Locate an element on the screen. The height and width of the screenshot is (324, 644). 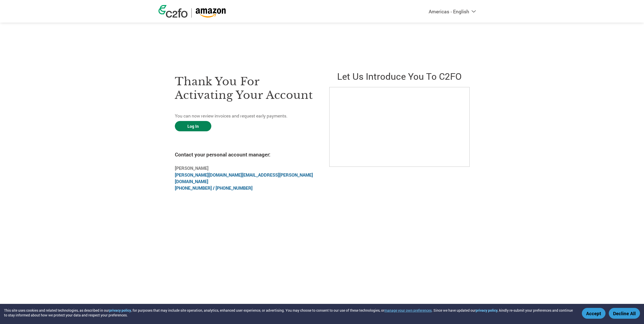
h3: Thank you for activating your account is located at coordinates (245, 88).